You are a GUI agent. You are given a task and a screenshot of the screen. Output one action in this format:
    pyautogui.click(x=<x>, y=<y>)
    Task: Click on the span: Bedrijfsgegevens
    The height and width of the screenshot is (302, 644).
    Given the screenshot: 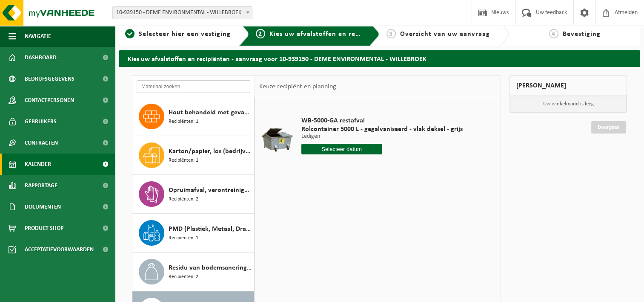 What is the action you would take?
    pyautogui.click(x=49, y=79)
    